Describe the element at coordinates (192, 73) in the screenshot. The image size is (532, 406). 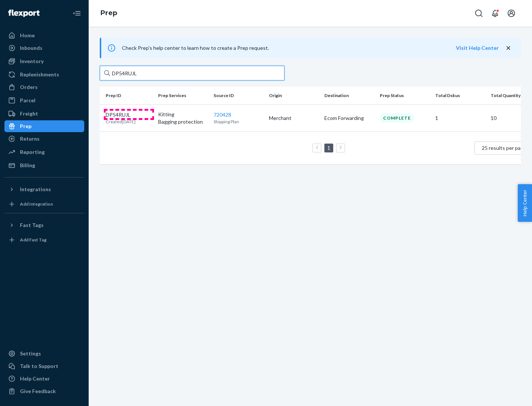
I see `input: Search prep jobs` at that location.